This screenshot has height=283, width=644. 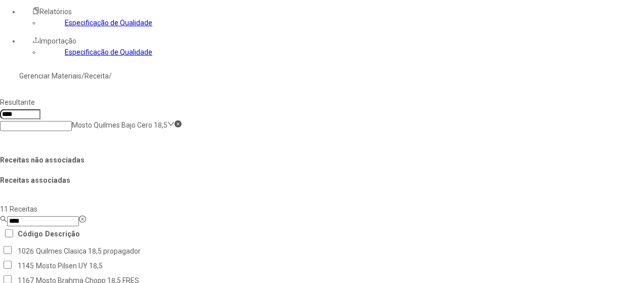 What do you see at coordinates (98, 251) in the screenshot?
I see `td: Quilmes Clasica 18,5 propagador` at bounding box center [98, 251].